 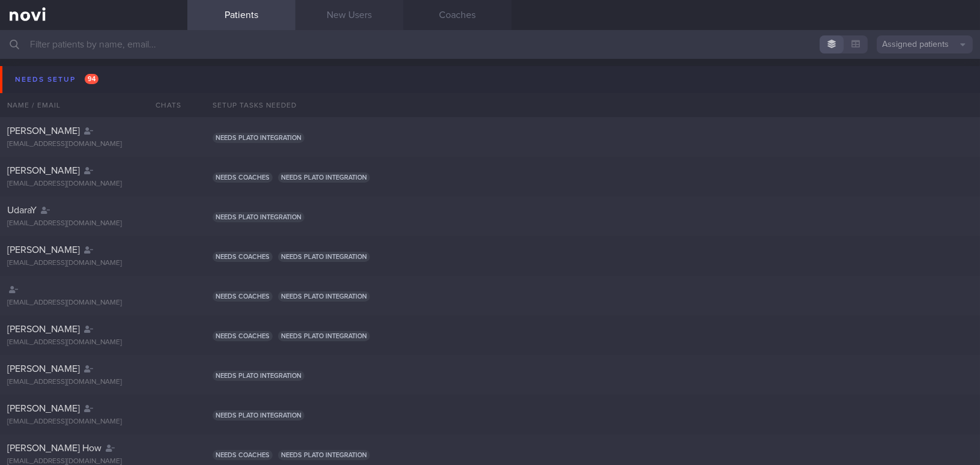 I want to click on button: Assigned patients, so click(x=925, y=44).